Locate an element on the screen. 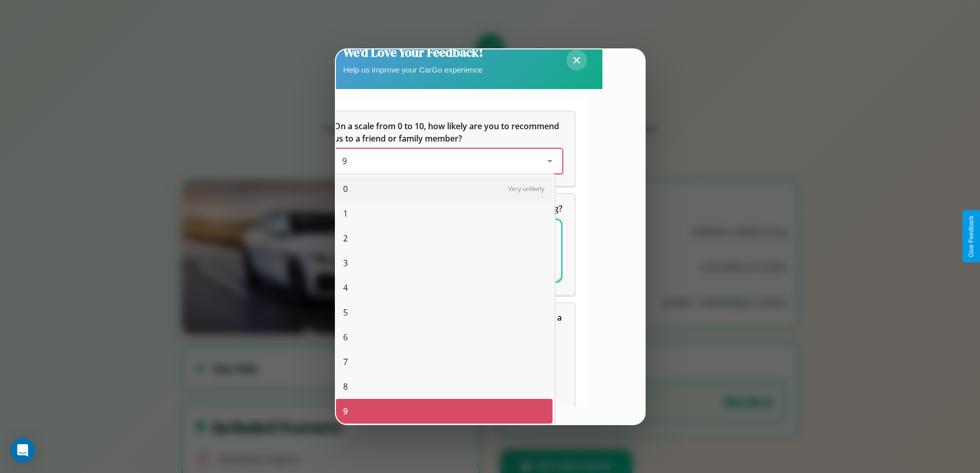 Image resolution: width=980 pixels, height=473 pixels. div: 5 is located at coordinates (444, 312).